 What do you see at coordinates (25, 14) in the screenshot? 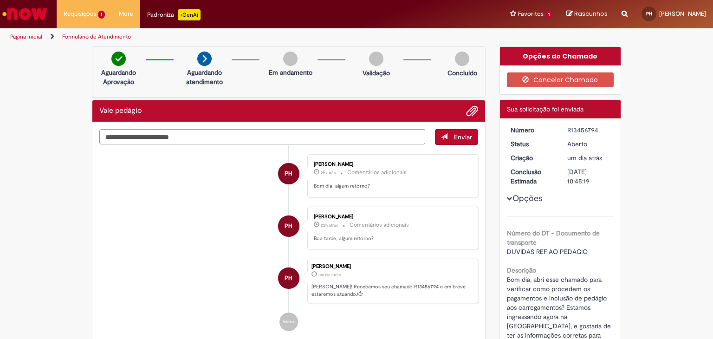
I see `img: ServiceNow` at bounding box center [25, 14].